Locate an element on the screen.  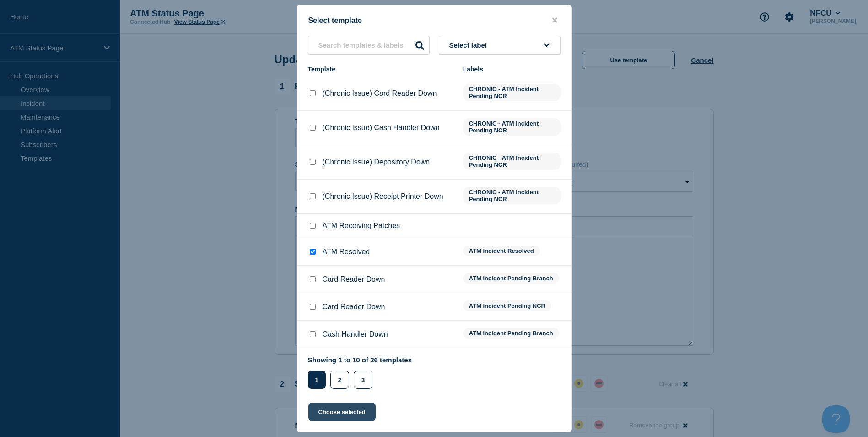
p: ATM Resolved is located at coordinates (346, 252).